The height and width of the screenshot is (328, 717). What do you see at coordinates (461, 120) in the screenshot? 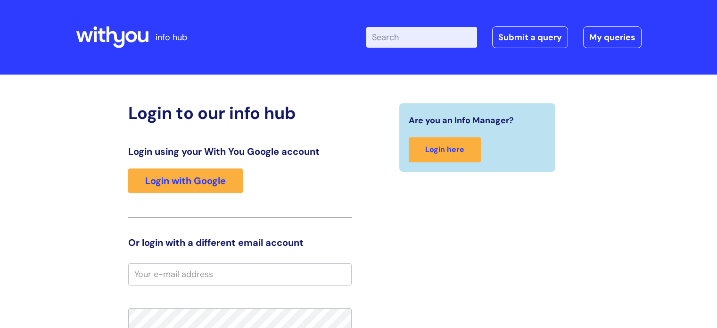
I see `span: Are you an Info Manager?` at bounding box center [461, 120].